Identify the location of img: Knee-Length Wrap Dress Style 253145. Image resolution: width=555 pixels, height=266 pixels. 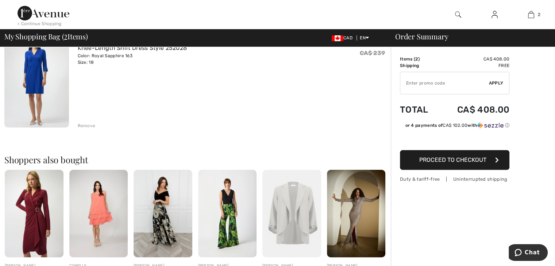
(34, 214).